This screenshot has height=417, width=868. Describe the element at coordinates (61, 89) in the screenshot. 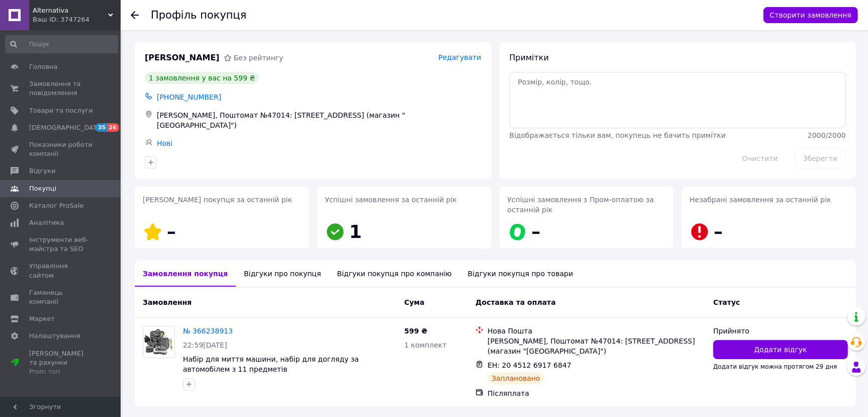

I see `span: Замовлення та повідомлення` at that location.